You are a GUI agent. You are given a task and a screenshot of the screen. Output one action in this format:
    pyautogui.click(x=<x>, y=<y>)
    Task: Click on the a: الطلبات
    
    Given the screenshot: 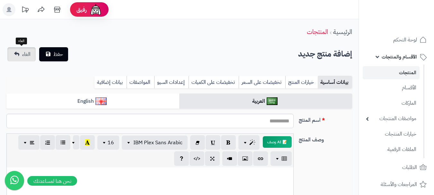 What is the action you would take?
    pyautogui.click(x=396, y=167)
    